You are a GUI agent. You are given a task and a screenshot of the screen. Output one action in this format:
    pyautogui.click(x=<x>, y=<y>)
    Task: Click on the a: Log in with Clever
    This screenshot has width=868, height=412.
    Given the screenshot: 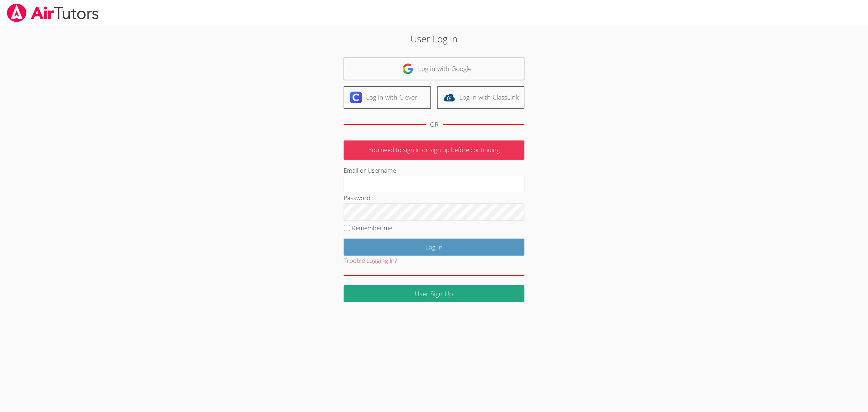 What is the action you would take?
    pyautogui.click(x=387, y=98)
    